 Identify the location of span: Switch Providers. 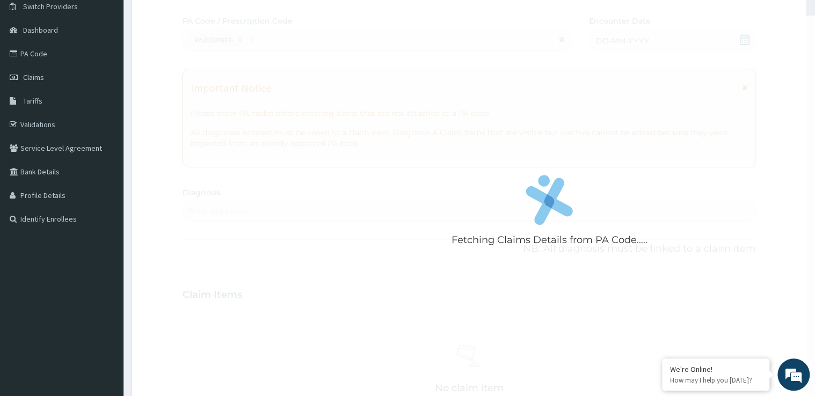
(50, 6).